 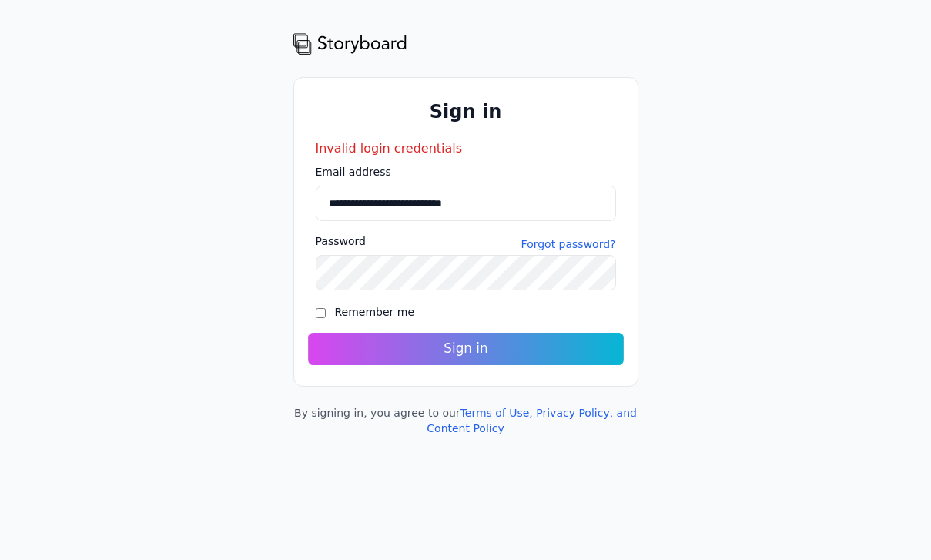 I want to click on button: Forgot password?, so click(x=569, y=244).